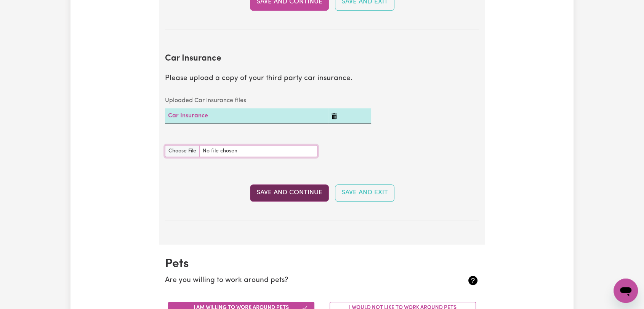 The image size is (644, 309). Describe the element at coordinates (188, 116) in the screenshot. I see `a: Car Insurance` at that location.